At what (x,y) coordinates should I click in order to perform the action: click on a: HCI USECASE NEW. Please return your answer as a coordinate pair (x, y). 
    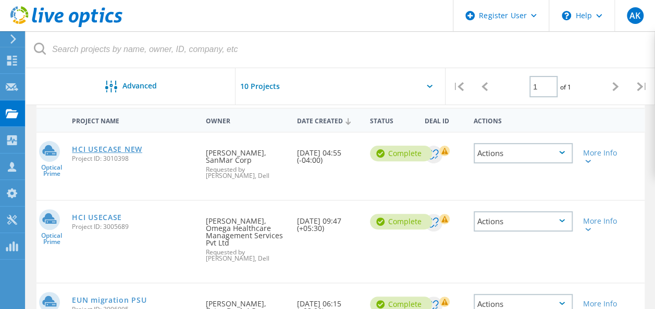
    Looking at the image, I should click on (107, 149).